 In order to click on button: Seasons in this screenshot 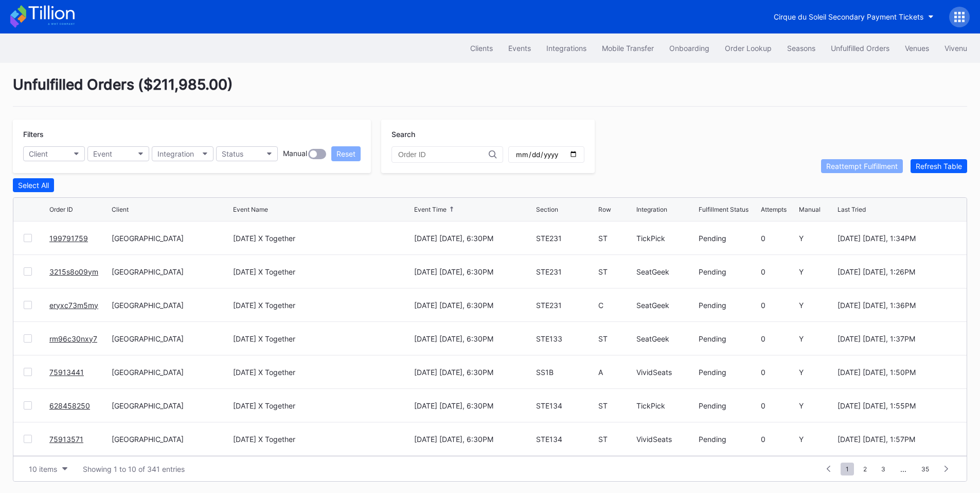, I will do `click(801, 48)`.